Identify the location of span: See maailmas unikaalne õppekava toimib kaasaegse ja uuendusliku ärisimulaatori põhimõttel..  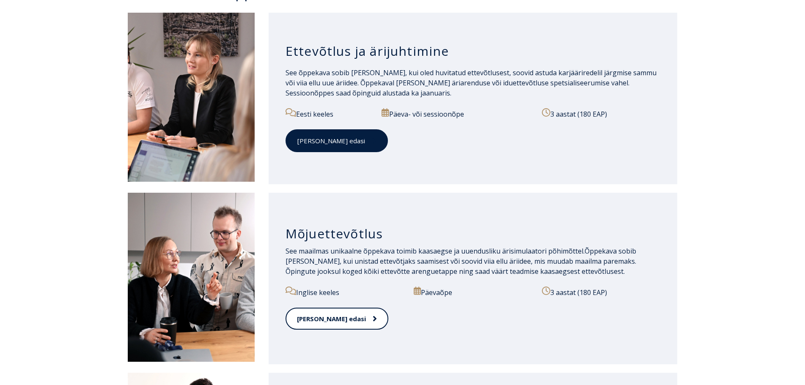
(435, 251).